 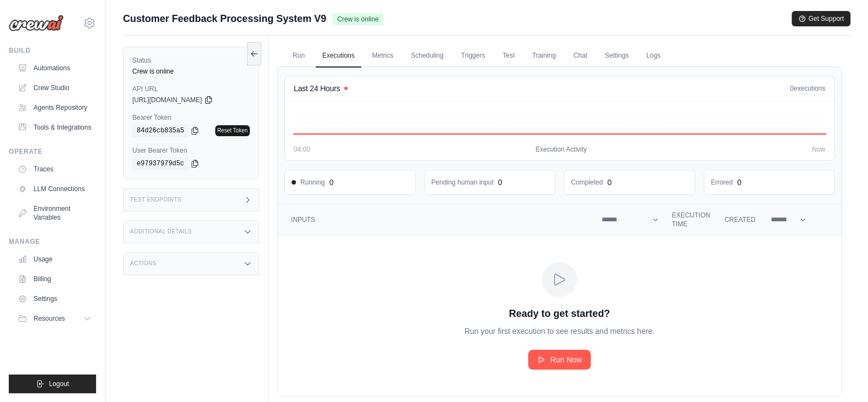 What do you see at coordinates (561, 149) in the screenshot?
I see `span: Execution Activity` at bounding box center [561, 149].